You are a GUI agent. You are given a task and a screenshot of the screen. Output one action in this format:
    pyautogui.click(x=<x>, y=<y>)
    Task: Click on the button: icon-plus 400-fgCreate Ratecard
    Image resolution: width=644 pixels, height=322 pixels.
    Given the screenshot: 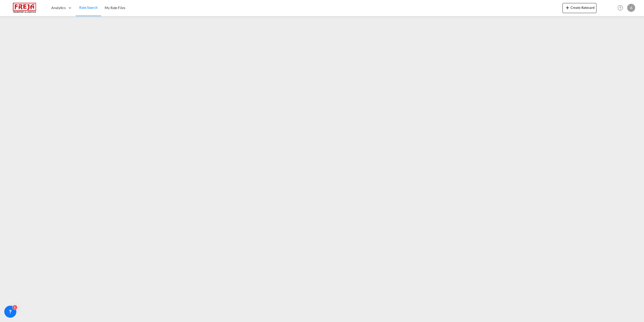 What is the action you would take?
    pyautogui.click(x=579, y=8)
    